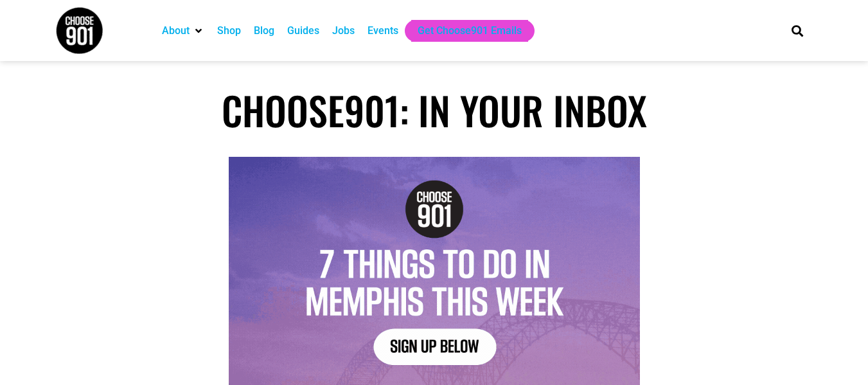  What do you see at coordinates (303, 31) in the screenshot?
I see `a: Guides` at bounding box center [303, 31].